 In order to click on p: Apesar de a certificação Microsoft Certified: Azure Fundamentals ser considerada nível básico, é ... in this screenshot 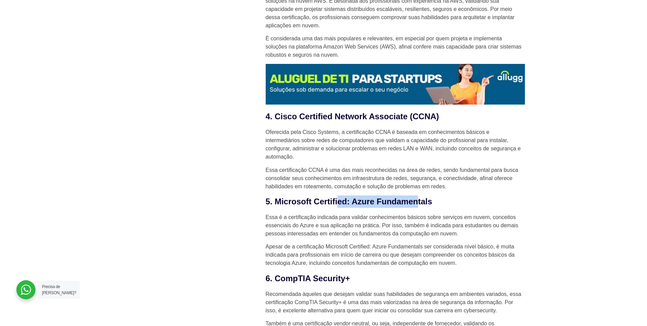, I will do `click(395, 255)`.